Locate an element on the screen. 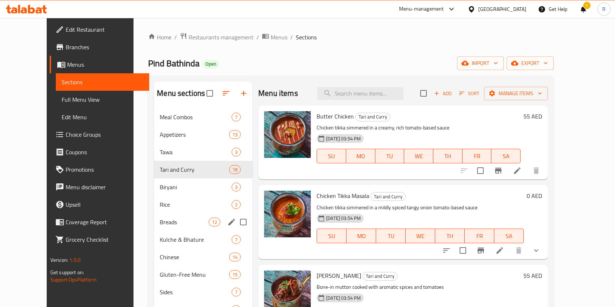  a: Sections is located at coordinates (102, 82).